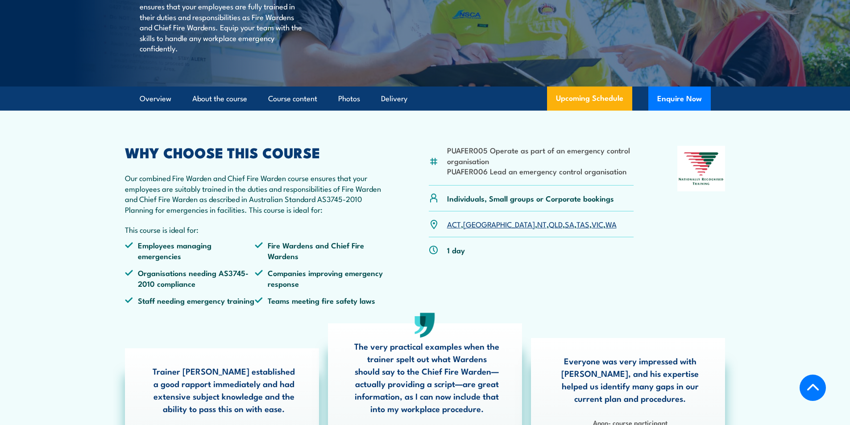  I want to click on p: The very practical examples when the trainer spelt out what Wardens should say to the Chief Fire ..., so click(427, 377).